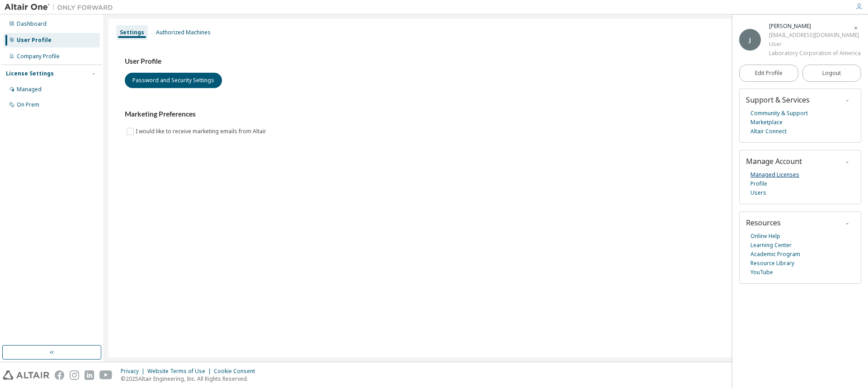  Describe the element at coordinates (29, 90) in the screenshot. I see `div: Managed` at that location.